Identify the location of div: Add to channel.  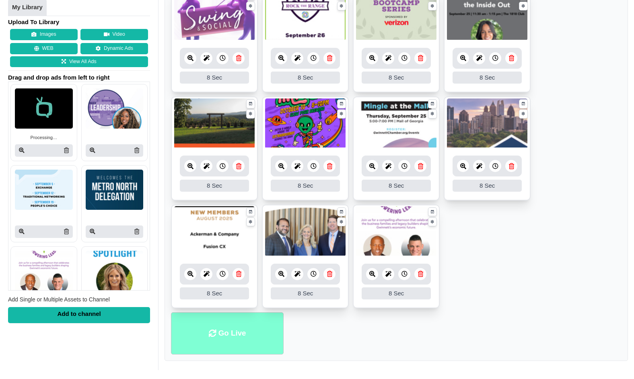
(79, 315).